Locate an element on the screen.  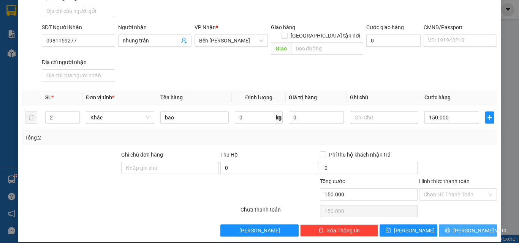
span: user-add is located at coordinates (184, 41).